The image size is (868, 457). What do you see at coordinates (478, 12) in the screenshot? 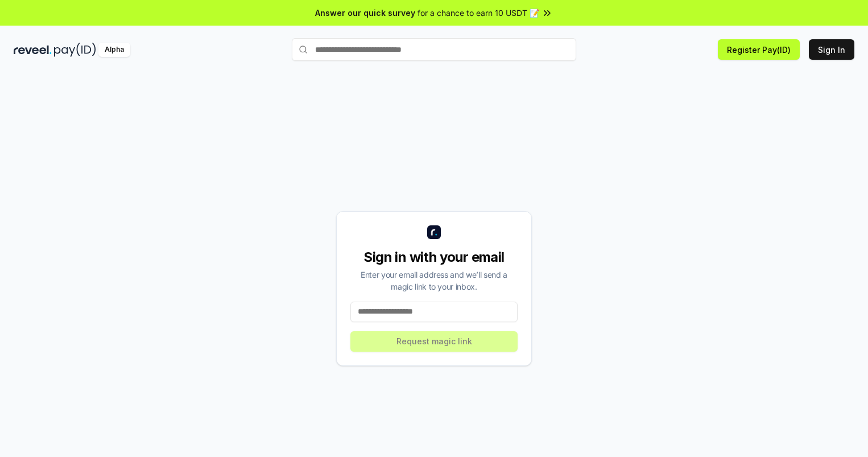
I see `span: for a chance to earn 10 USDT 📝` at bounding box center [478, 12].